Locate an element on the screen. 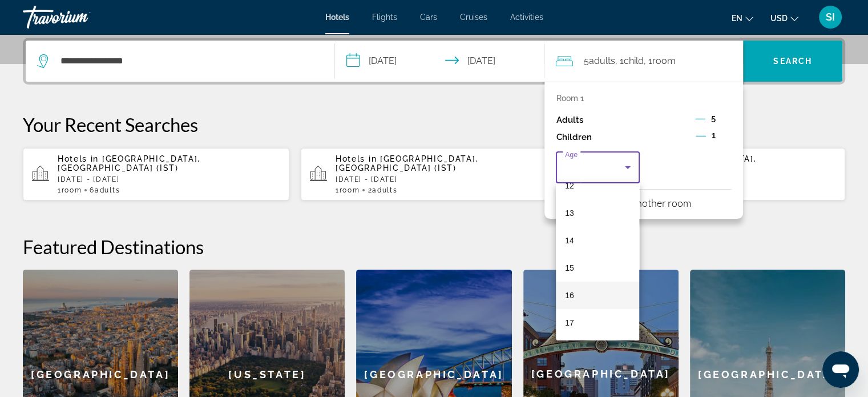 The height and width of the screenshot is (397, 868). span: 16 is located at coordinates (570, 295).